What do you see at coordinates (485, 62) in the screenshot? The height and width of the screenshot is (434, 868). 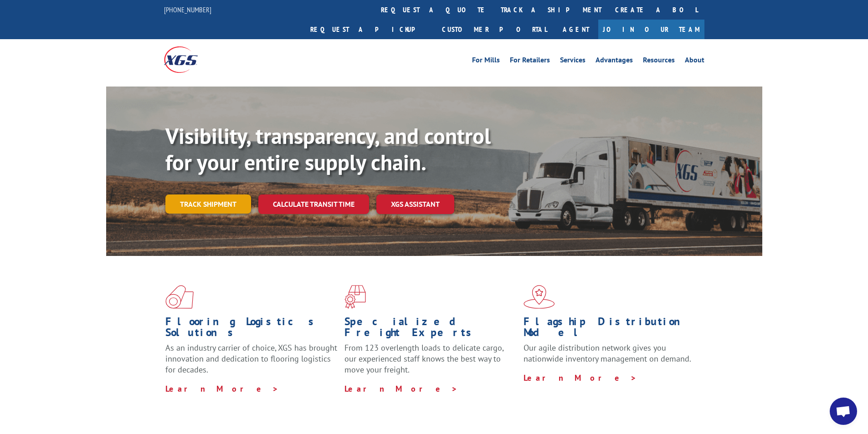 I see `a: For Mills` at bounding box center [485, 62].